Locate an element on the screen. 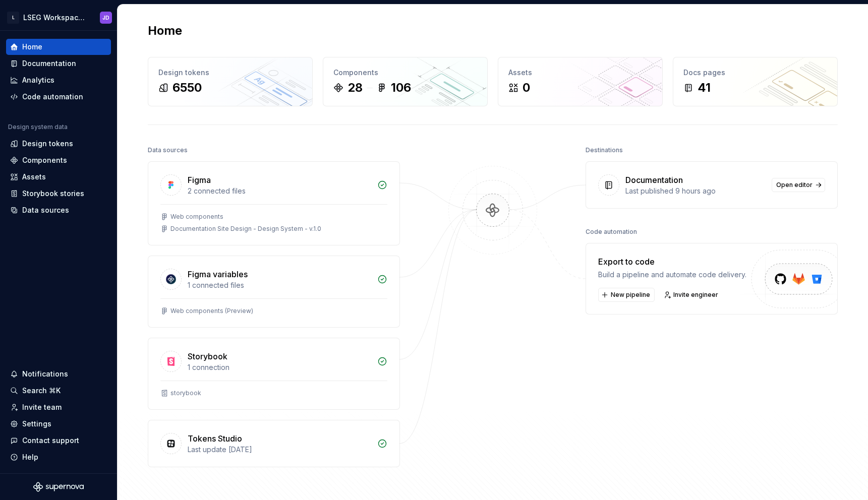  a: Figma variables1 connected filesWeb components (Preview) is located at coordinates (274, 291).